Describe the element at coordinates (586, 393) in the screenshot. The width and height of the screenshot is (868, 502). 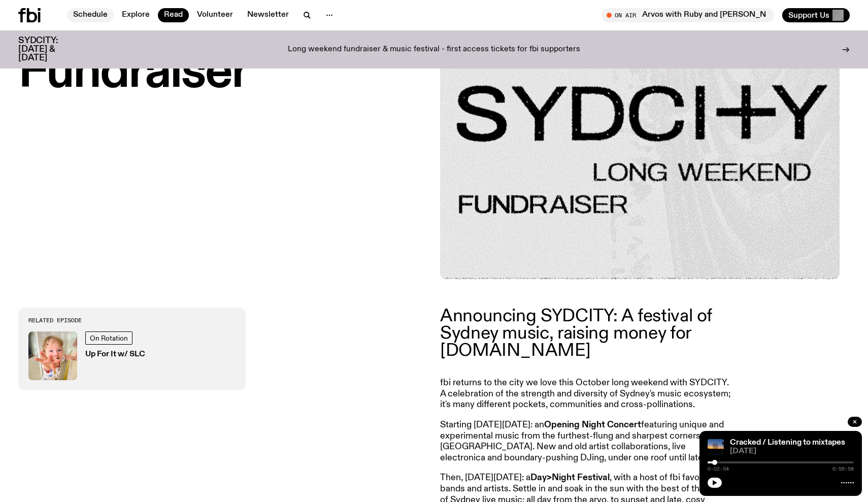
I see `p: fbi returns to the city we love this October long weekend with SYDCITY. A celebration of the stre...` at that location.